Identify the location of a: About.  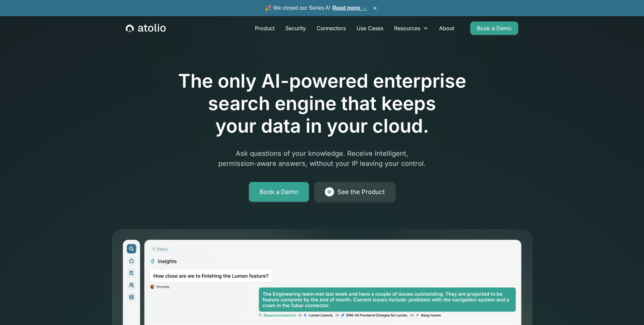
(446, 28).